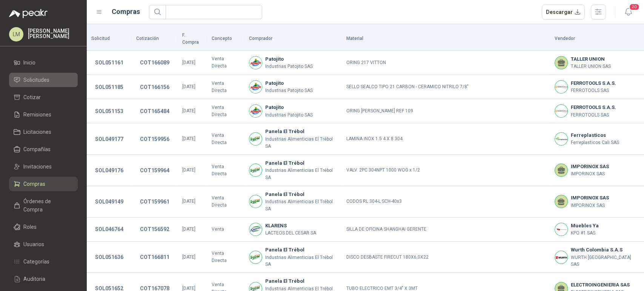 This screenshot has width=644, height=291. What do you see at coordinates (155, 62) in the screenshot?
I see `button: COT166089` at bounding box center [155, 62].